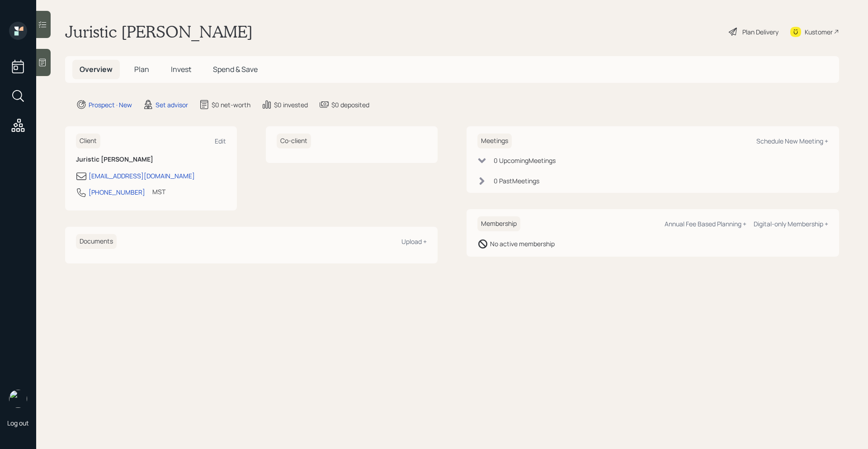 Image resolution: width=868 pixels, height=449 pixels. What do you see at coordinates (18, 423) in the screenshot?
I see `div: Log out` at bounding box center [18, 423].